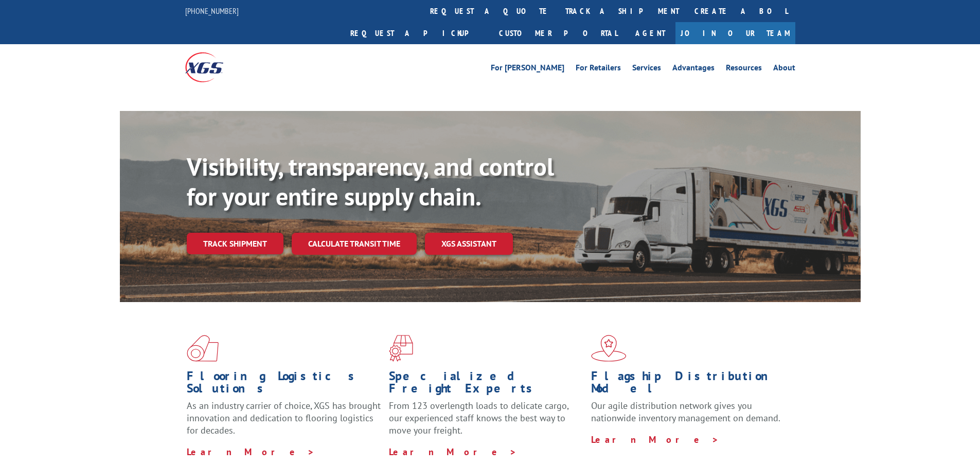 This screenshot has height=468, width=980. What do you see at coordinates (598, 70) in the screenshot?
I see `a: For Retailers` at bounding box center [598, 70].